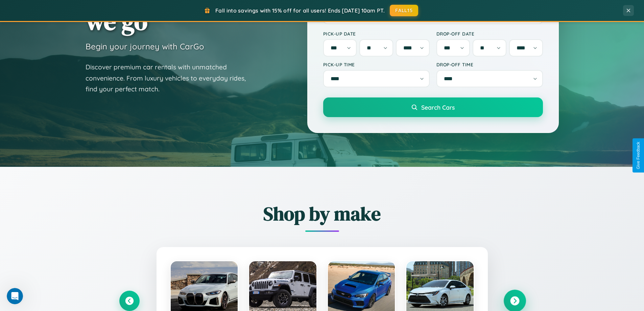  Describe the element at coordinates (490, 33) in the screenshot. I see `label: Drop-off Date` at that location.